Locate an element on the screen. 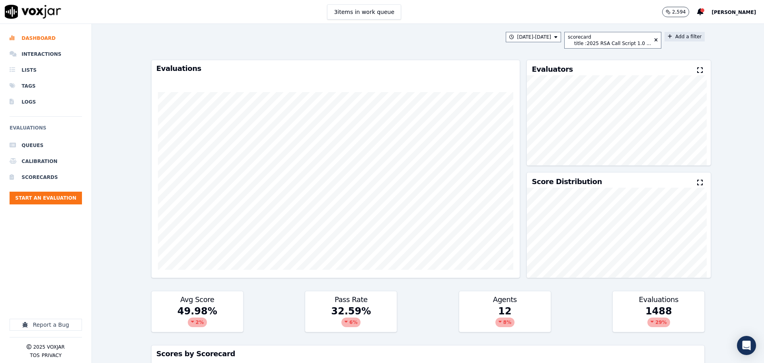 The image size is (764, 363). button: Privacy is located at coordinates (52, 355).